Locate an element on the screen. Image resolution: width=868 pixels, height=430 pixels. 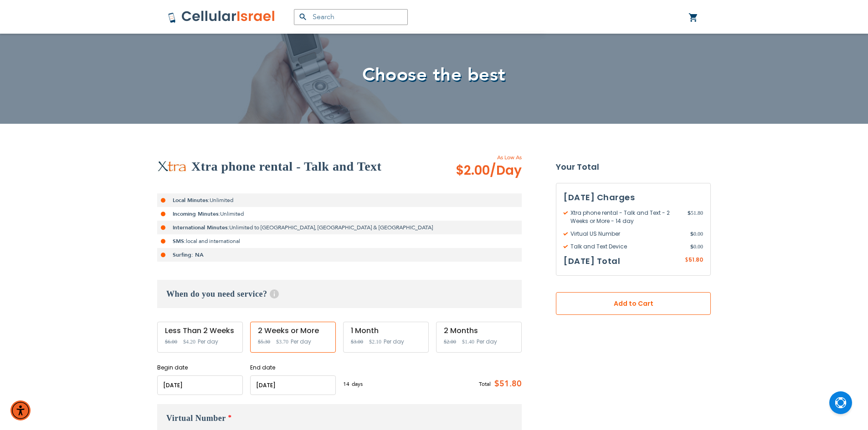
span: $3.70 is located at coordinates (282, 342).